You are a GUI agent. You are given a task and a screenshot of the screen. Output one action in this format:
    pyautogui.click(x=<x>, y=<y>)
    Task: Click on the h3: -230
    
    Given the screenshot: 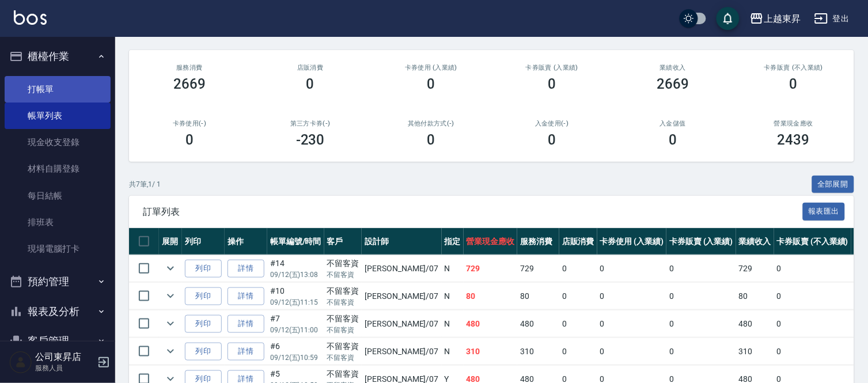 What is the action you would take?
    pyautogui.click(x=311, y=140)
    